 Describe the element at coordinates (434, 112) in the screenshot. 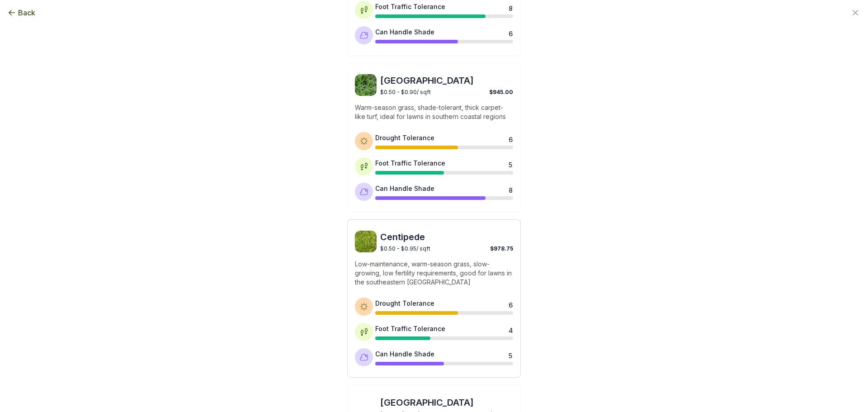

I see `p: Warm-season grass, shade-tolerant, thick carpet-like turf, ideal for lawns in southern coastal re...` at that location.